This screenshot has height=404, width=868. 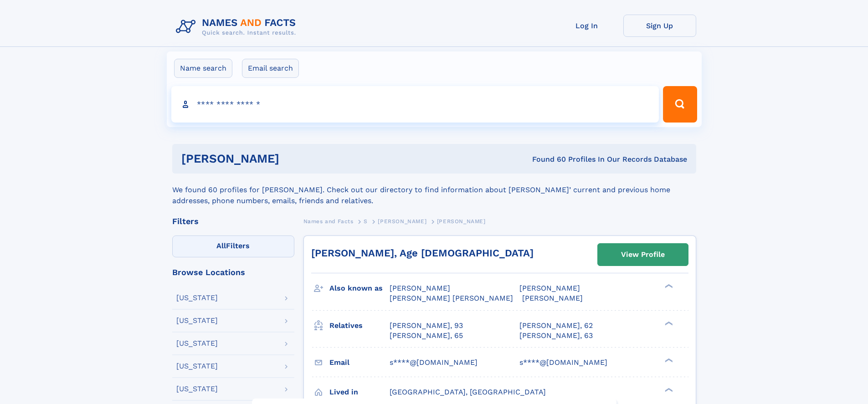 I want to click on a: Names and Facts, so click(x=328, y=221).